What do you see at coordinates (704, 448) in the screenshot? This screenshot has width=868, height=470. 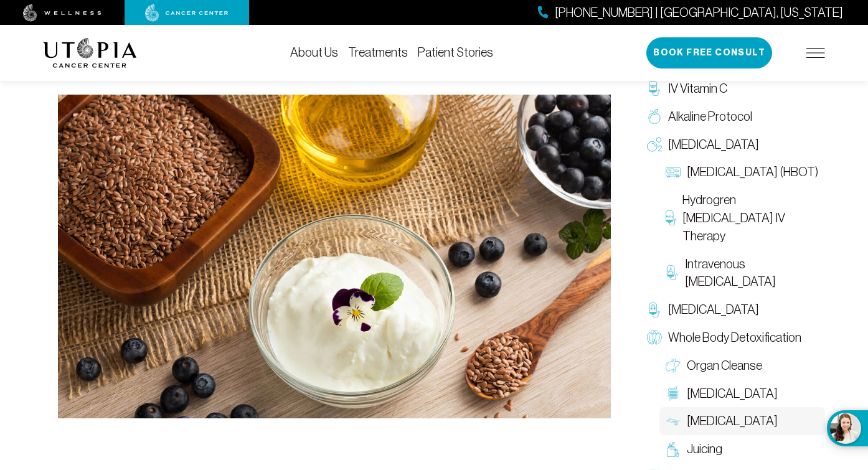 I see `span: Juicing` at bounding box center [704, 448].